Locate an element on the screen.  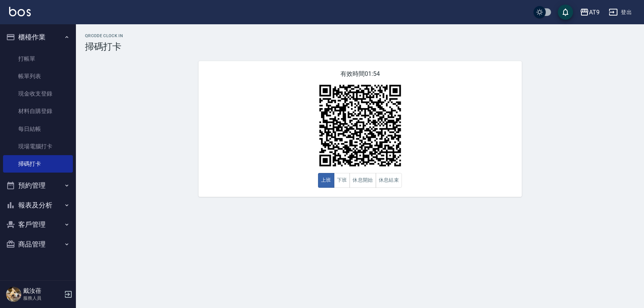
a: 打帳單 is located at coordinates (38, 59).